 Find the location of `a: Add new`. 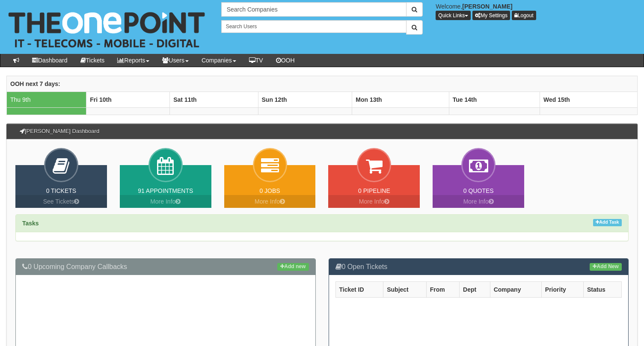

a: Add new is located at coordinates (293, 267).